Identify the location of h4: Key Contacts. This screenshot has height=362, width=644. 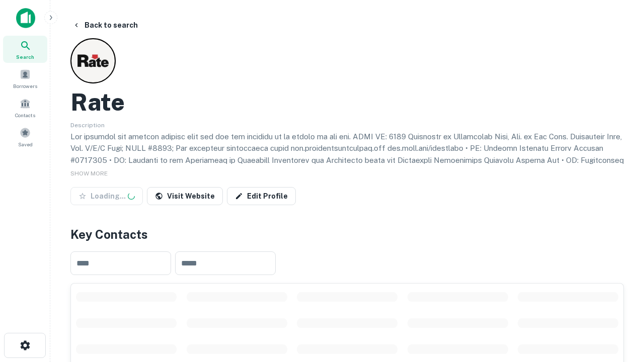
(347, 234).